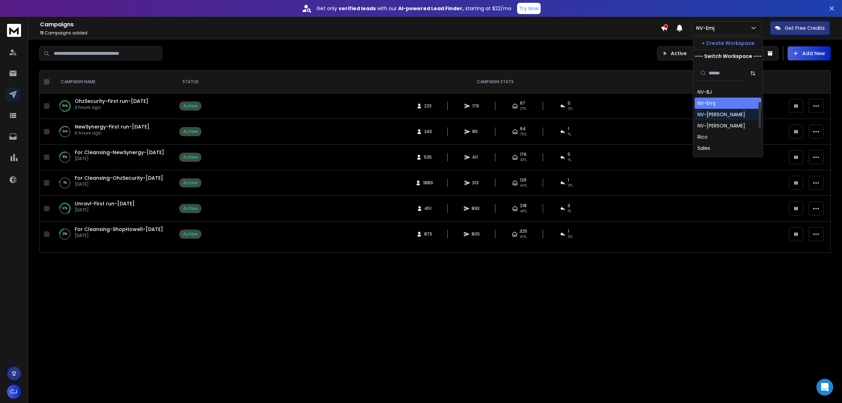 The height and width of the screenshot is (403, 842). What do you see at coordinates (753, 73) in the screenshot?
I see `button: Sort by Sort A-Z` at bounding box center [753, 73].